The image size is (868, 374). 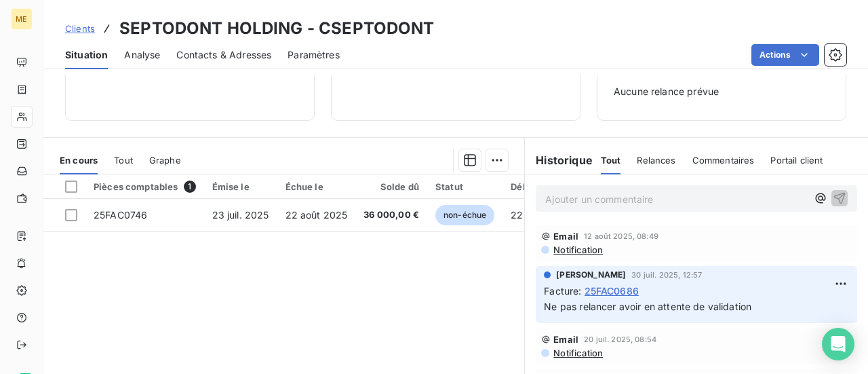 I want to click on span: Facture :, so click(x=562, y=291).